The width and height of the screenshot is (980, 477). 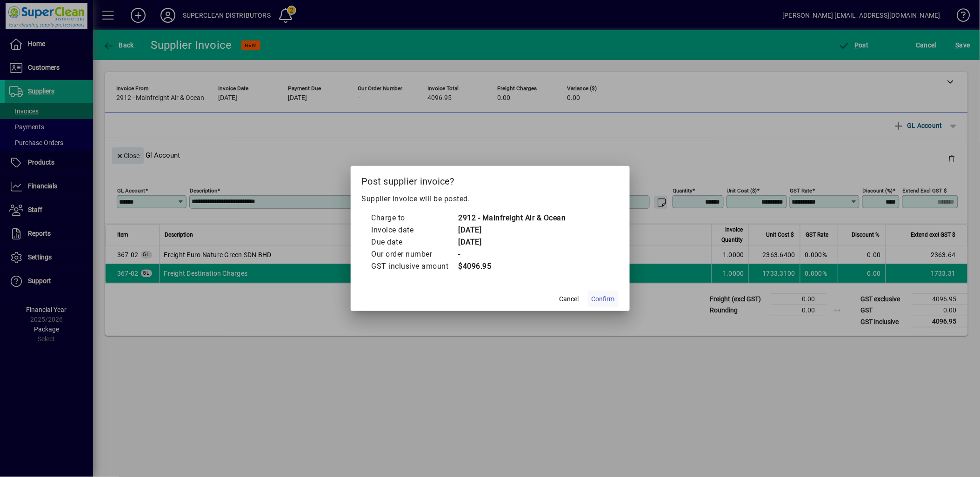 I want to click on h2: Post supplier invoice?, so click(x=490, y=179).